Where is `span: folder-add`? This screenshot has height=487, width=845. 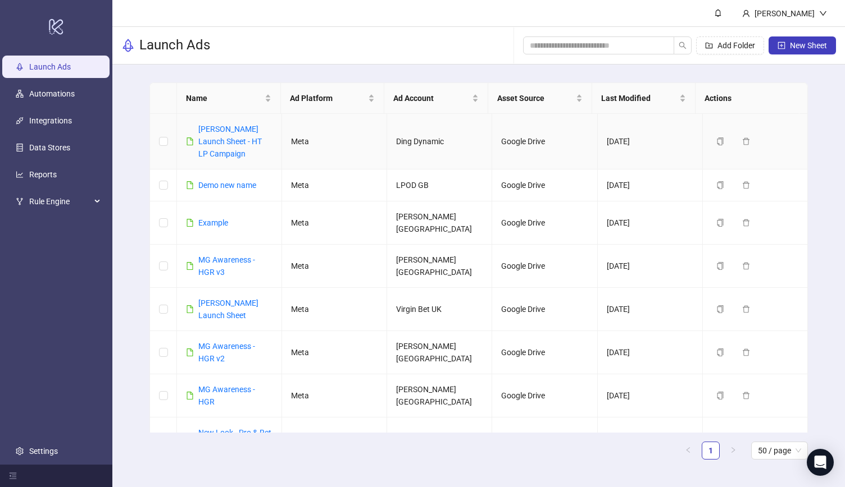 span: folder-add is located at coordinates (709, 45).